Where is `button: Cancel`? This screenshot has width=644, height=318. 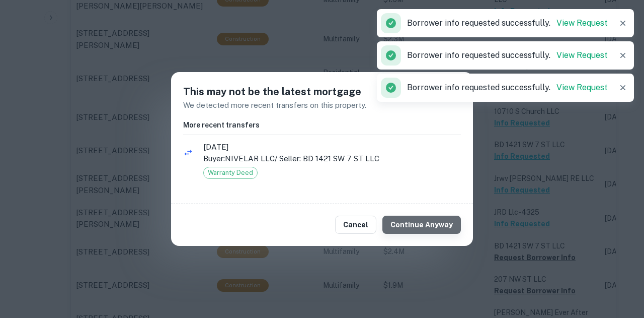 button: Cancel is located at coordinates (356, 225).